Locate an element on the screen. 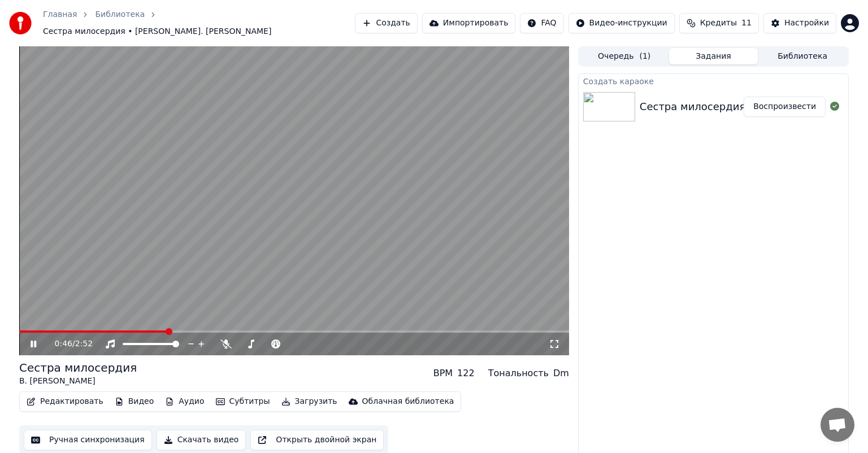 This screenshot has height=453, width=868. span: Кредиты is located at coordinates (718, 23).